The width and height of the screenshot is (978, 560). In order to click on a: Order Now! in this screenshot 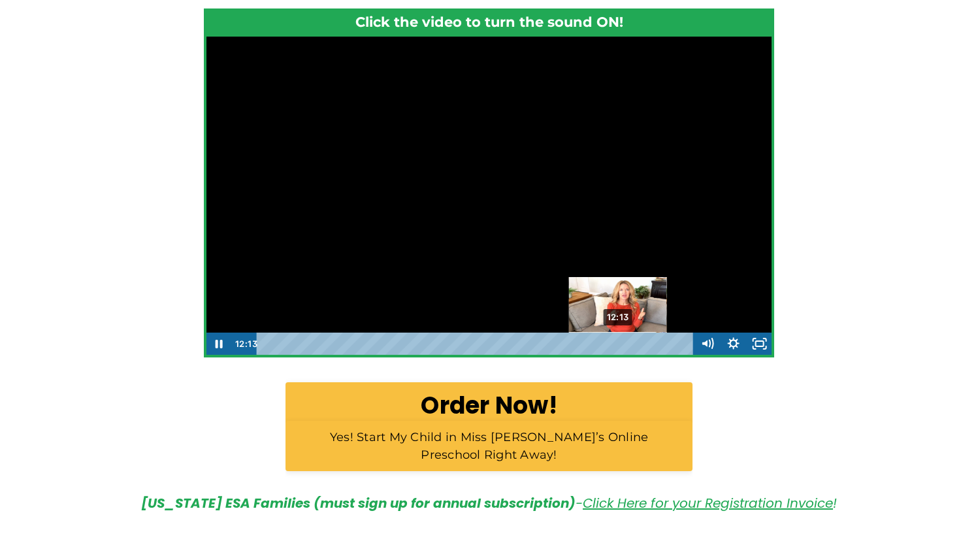, I will do `click(489, 407)`.